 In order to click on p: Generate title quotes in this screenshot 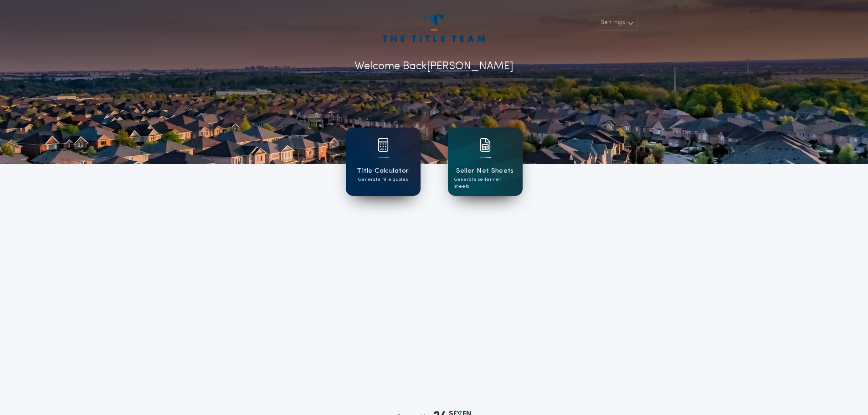, I will do `click(383, 180)`.